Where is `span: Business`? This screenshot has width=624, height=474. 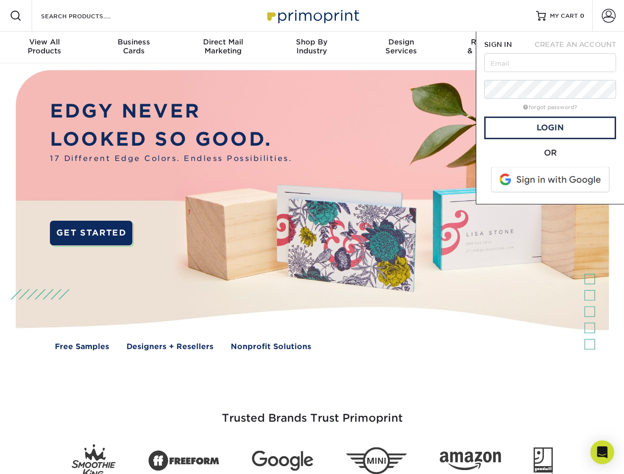 span: Business is located at coordinates (133, 42).